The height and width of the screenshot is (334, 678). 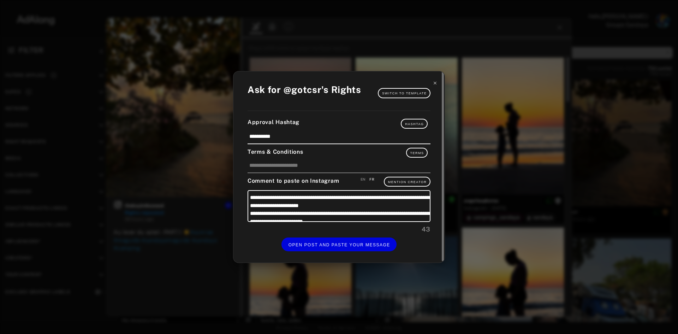 I want to click on div: Save an french version of your comment, so click(x=372, y=179).